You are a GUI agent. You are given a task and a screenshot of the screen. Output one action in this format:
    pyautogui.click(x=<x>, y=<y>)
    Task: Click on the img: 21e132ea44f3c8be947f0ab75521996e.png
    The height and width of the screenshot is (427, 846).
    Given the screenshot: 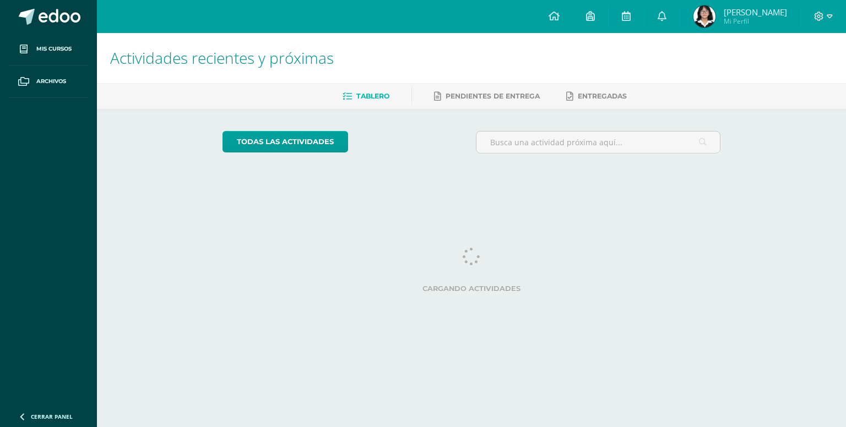 What is the action you would take?
    pyautogui.click(x=704, y=17)
    